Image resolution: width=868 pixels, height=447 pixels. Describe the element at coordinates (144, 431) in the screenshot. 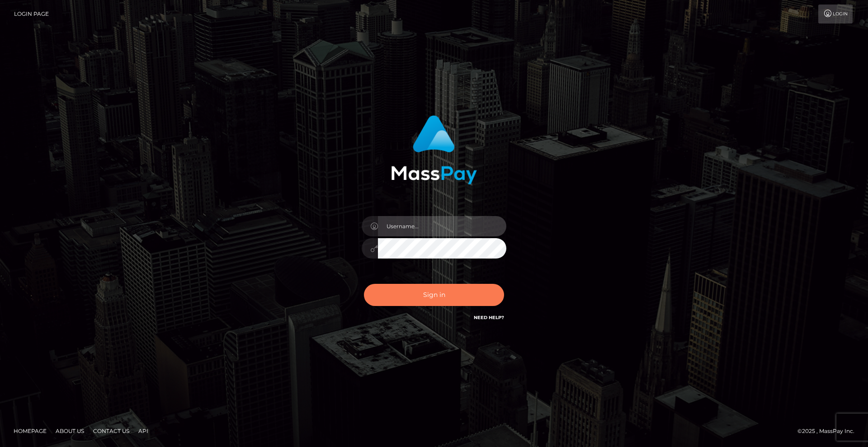

I see `a: API` at that location.